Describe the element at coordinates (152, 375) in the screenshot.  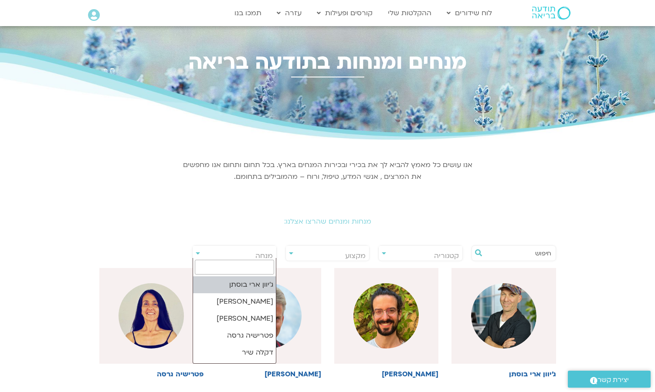
I see `h6: פטרישיה גרסה` at that location.